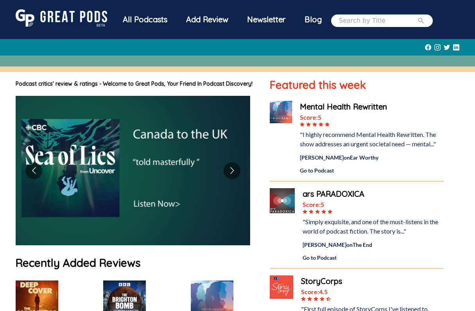  Describe the element at coordinates (373, 194) in the screenshot. I see `a: ars PARADOXICA` at that location.